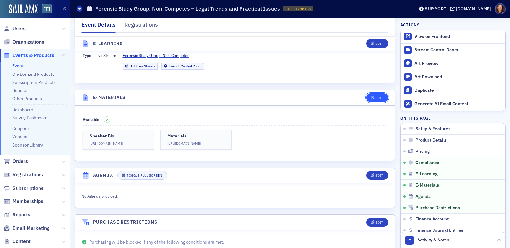  I want to click on span: EVT-21286138, so click(298, 9).